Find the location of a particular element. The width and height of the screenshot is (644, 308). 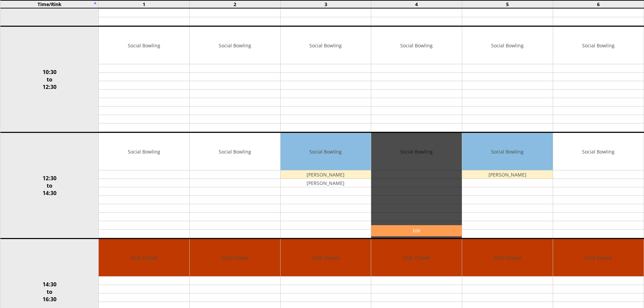

td: 12:30 to 14:30 is located at coordinates (49, 186).